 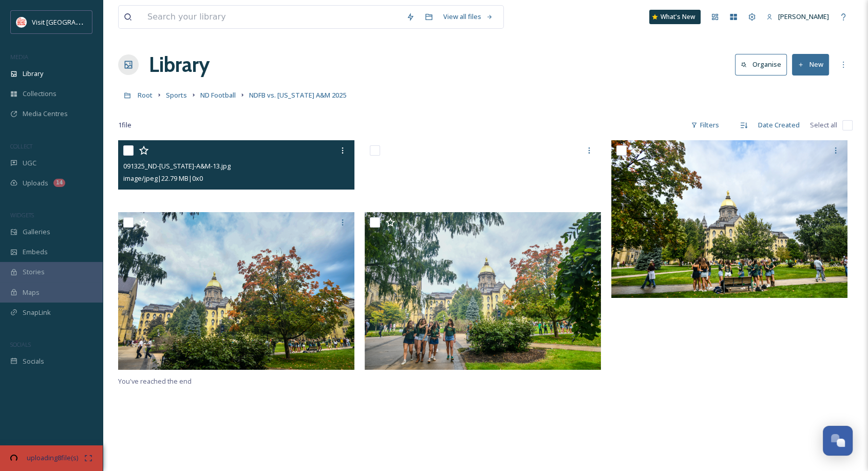 What do you see at coordinates (59, 183) in the screenshot?
I see `div: 14` at bounding box center [59, 183].